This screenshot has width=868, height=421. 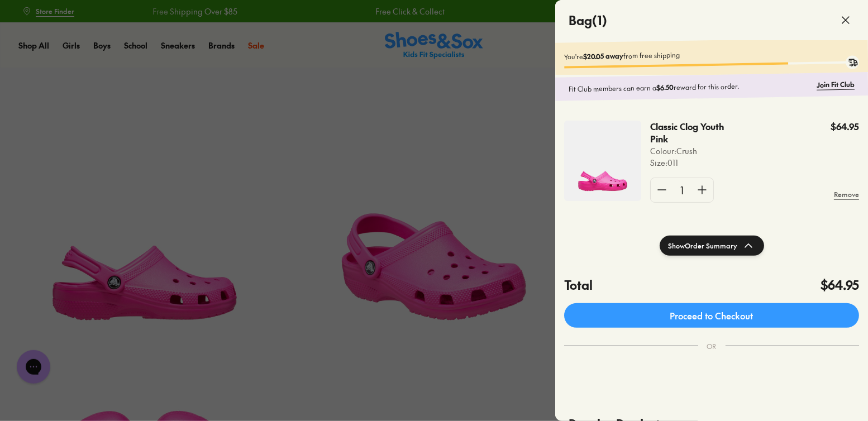 I want to click on h4: Bag ( 1 ), so click(x=588, y=20).